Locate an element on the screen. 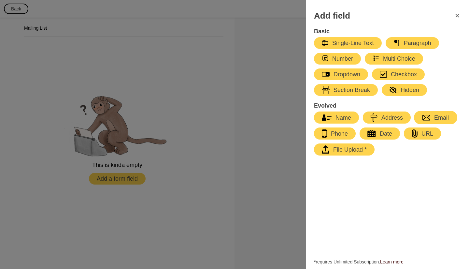 The width and height of the screenshot is (469, 269). div: File Upload * is located at coordinates (344, 149).